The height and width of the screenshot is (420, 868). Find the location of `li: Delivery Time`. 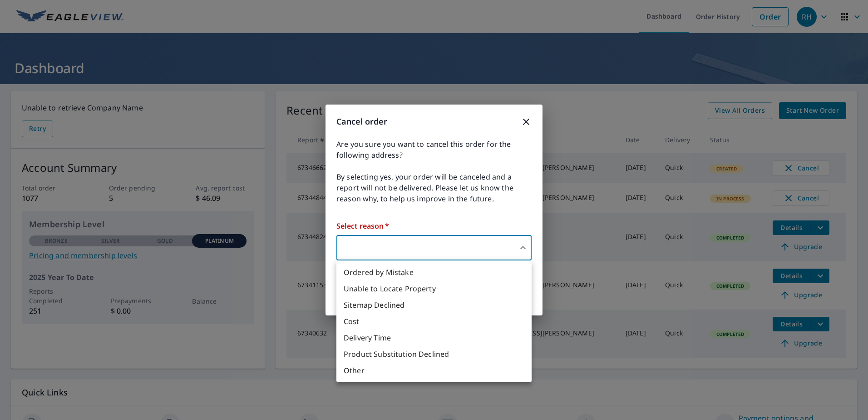

li: Delivery Time is located at coordinates (434, 338).